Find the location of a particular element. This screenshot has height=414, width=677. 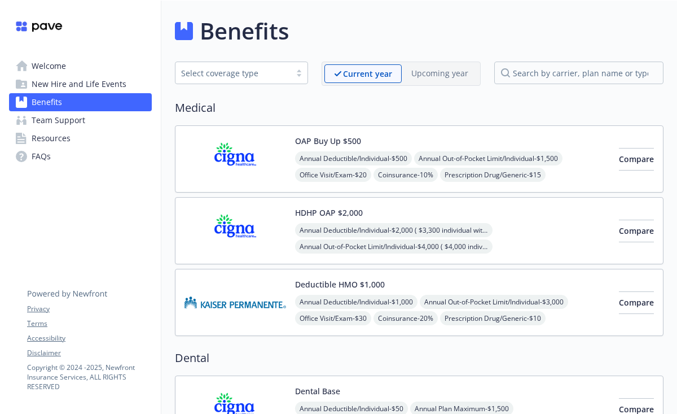

a: Disclaimer is located at coordinates (89, 353).